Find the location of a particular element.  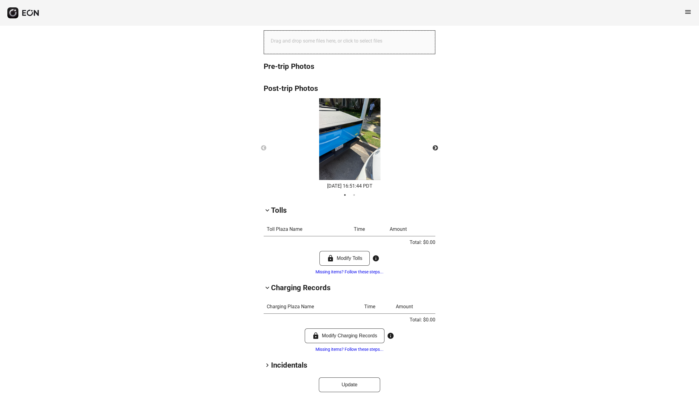

th: Charging Plaza Name is located at coordinates (312, 307).